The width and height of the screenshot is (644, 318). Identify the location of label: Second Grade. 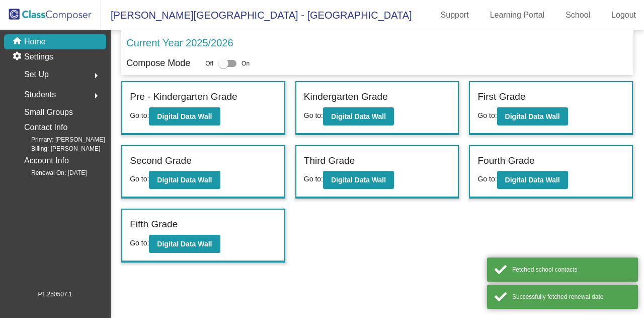
(161, 161).